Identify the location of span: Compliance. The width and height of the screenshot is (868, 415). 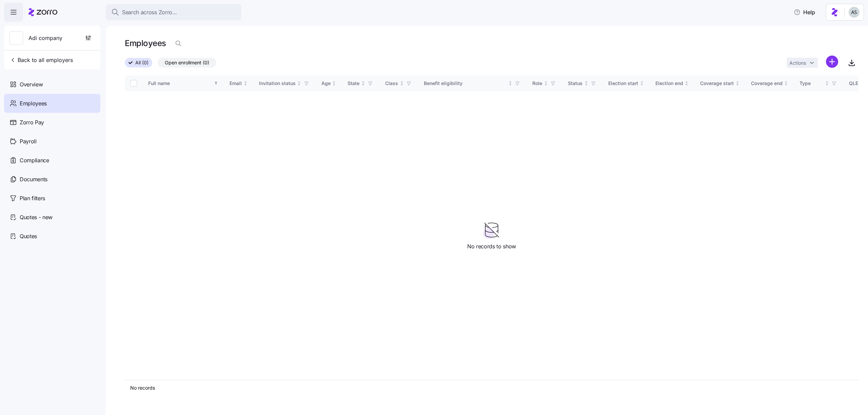
(34, 160).